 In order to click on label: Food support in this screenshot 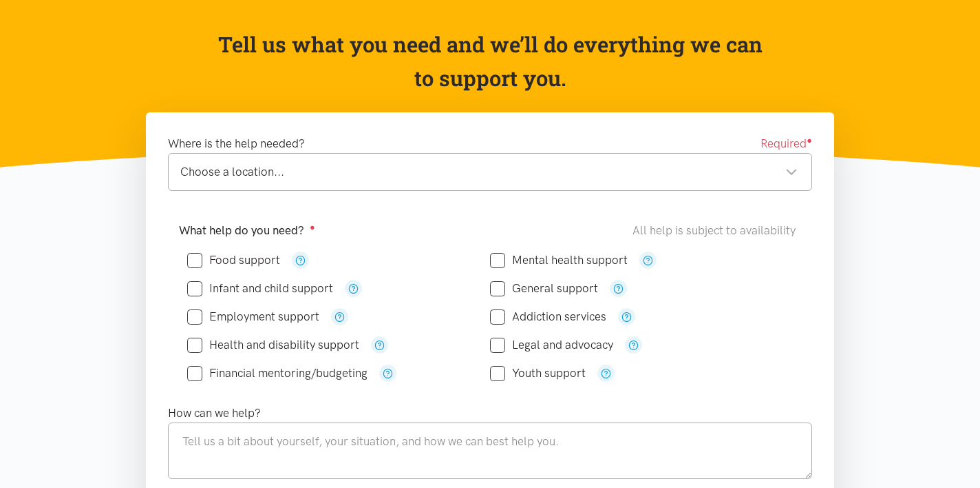, I will do `click(233, 259)`.